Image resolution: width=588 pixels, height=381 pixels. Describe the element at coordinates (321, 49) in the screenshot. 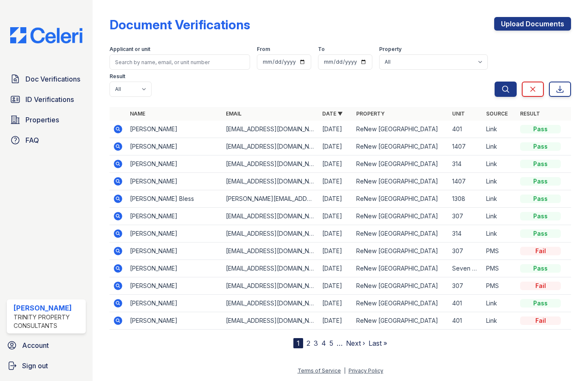

I see `label: To` at that location.